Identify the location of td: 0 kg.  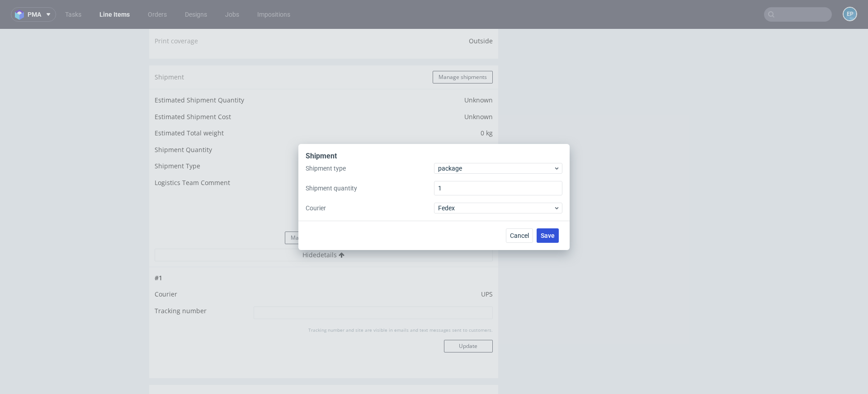
(406, 107).